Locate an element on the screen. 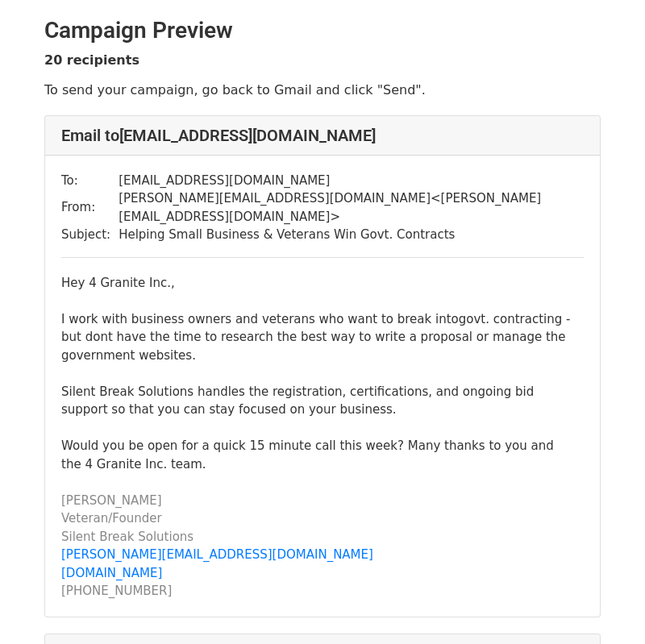 This screenshot has width=645, height=644. td: Helping Small Business & Veterans Win Govt. Contracts is located at coordinates (351, 234).